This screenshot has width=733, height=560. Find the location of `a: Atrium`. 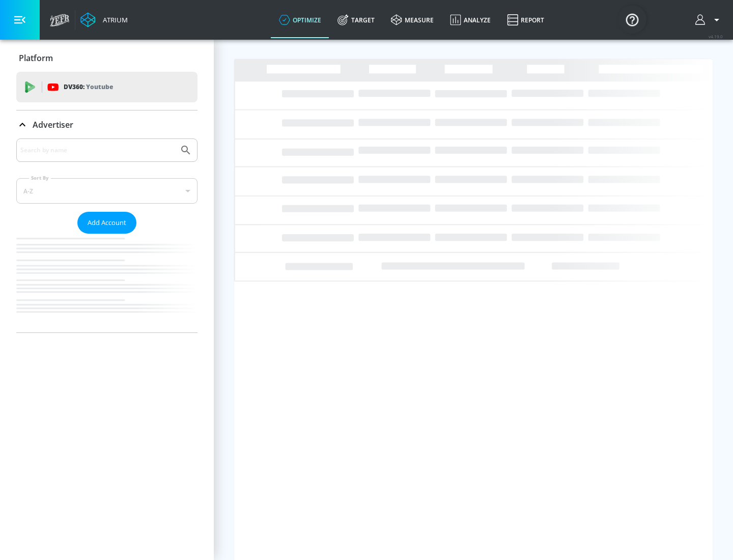

a: Atrium is located at coordinates (104, 20).